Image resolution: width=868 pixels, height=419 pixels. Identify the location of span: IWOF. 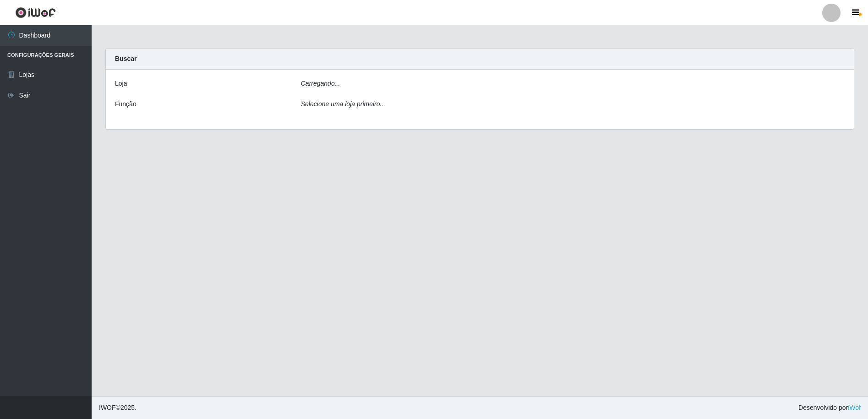
(107, 408).